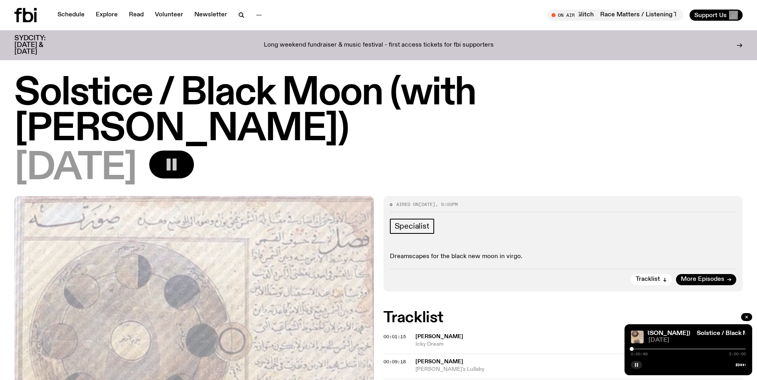  I want to click on a: Specialist, so click(412, 227).